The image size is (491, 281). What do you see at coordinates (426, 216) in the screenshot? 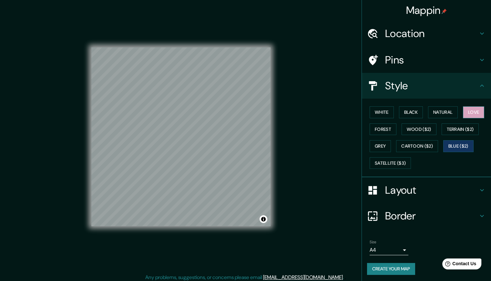
I see `div: Border` at bounding box center [426, 216].